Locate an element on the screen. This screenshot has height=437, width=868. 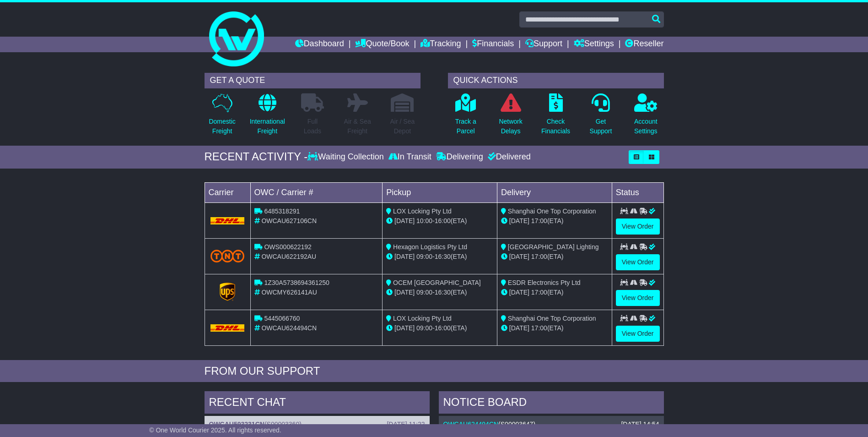
div: QUICK ACTIONS is located at coordinates (556, 81).